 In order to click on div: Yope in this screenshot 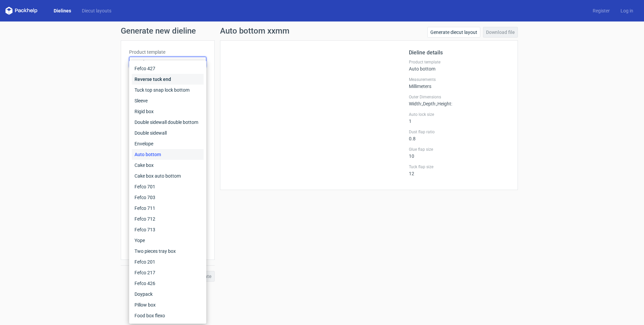, I will do `click(168, 240)`.